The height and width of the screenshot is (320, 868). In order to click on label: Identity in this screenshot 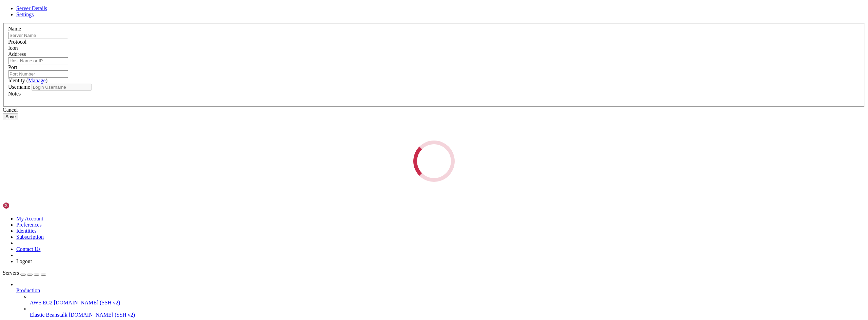, I will do `click(27, 81)`.